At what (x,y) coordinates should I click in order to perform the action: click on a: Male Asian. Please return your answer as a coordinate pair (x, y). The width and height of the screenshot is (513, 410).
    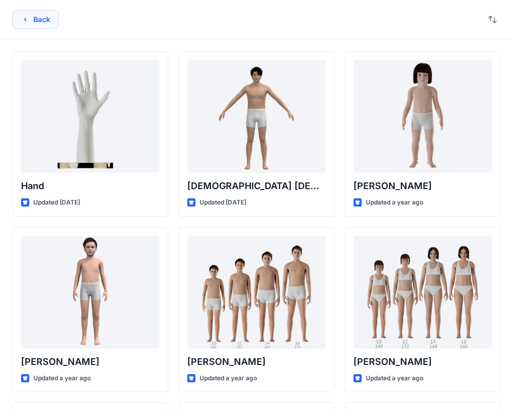
    Looking at the image, I should click on (256, 116).